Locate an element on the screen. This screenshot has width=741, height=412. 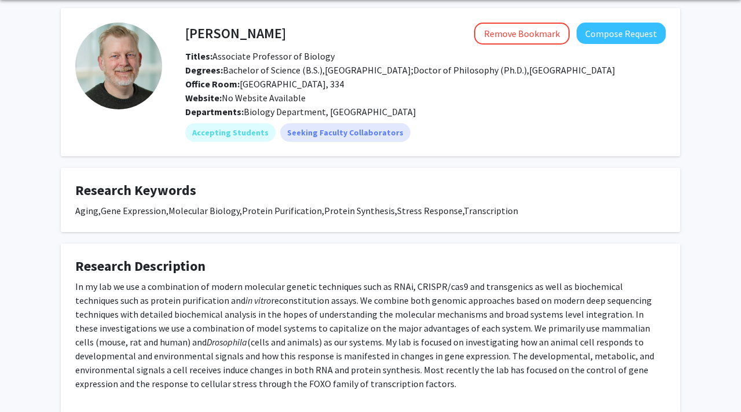
mat-chip: Accepting Students is located at coordinates (230, 133).